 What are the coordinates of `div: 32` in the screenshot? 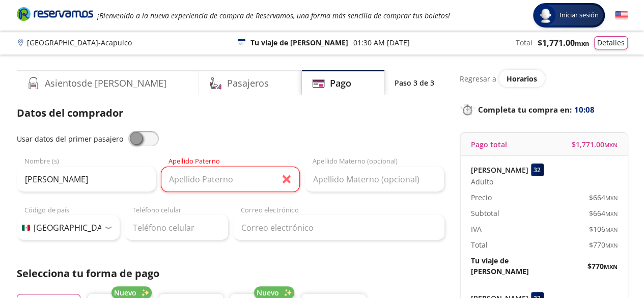 It's located at (537, 170).